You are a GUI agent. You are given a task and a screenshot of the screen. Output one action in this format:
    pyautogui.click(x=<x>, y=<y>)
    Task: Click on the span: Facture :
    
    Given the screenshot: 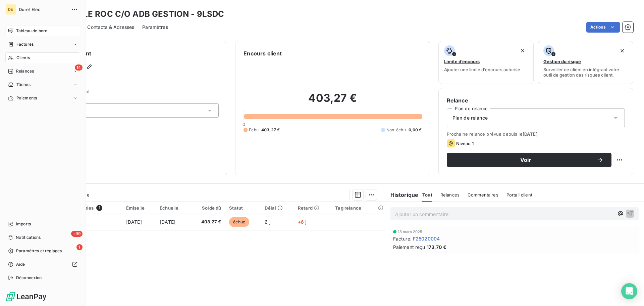 What is the action you would take?
    pyautogui.click(x=402, y=238)
    